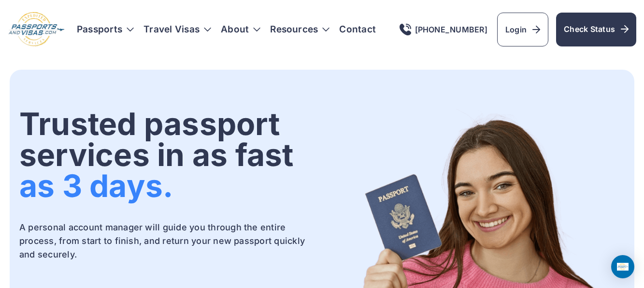  I want to click on a: Contact, so click(358, 30).